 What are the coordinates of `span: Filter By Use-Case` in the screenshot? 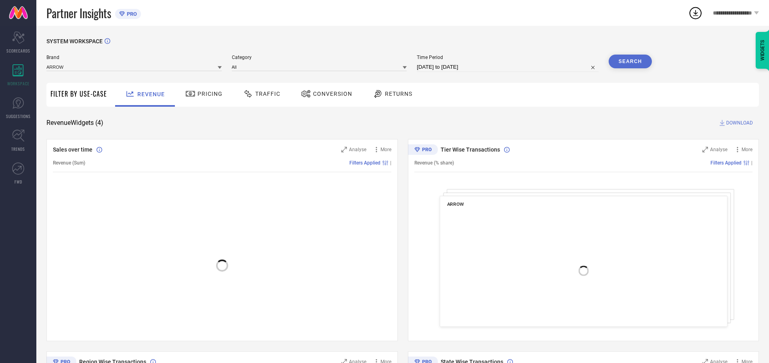 It's located at (79, 94).